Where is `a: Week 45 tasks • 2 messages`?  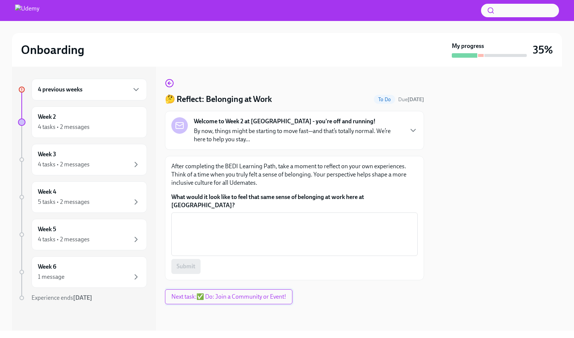 a: Week 45 tasks • 2 messages is located at coordinates (83, 197).